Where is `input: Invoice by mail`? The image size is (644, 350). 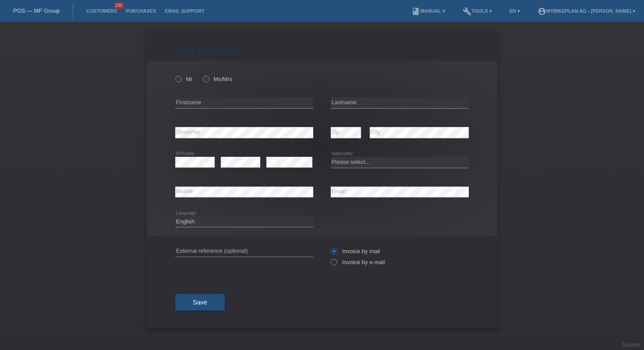 input: Invoice by mail is located at coordinates (333, 253).